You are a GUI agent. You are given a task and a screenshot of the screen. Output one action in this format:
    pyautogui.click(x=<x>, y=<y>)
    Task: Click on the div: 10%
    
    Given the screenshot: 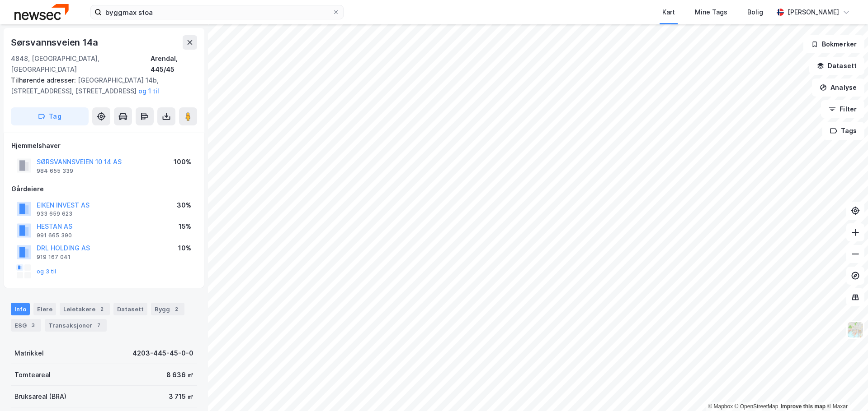 What is the action you would take?
    pyautogui.click(x=184, y=249)
    